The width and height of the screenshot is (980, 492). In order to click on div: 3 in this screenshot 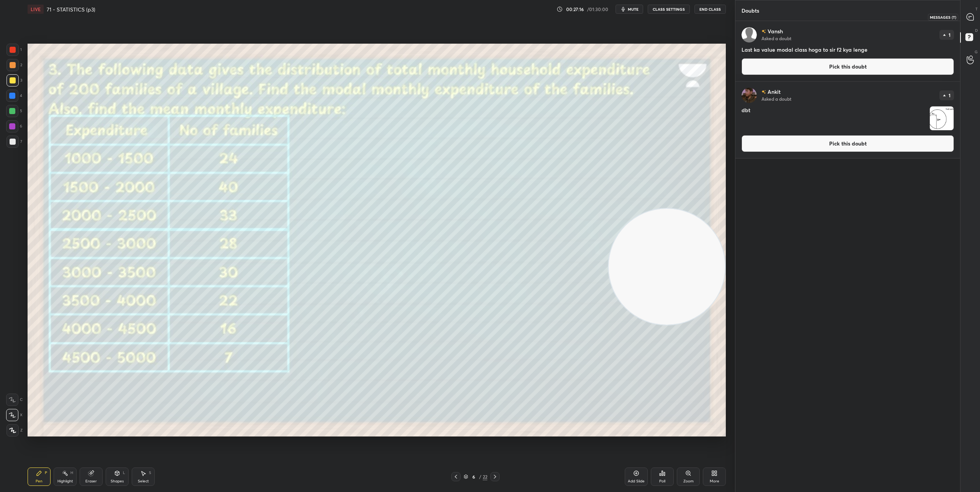, I will do `click(14, 81)`.